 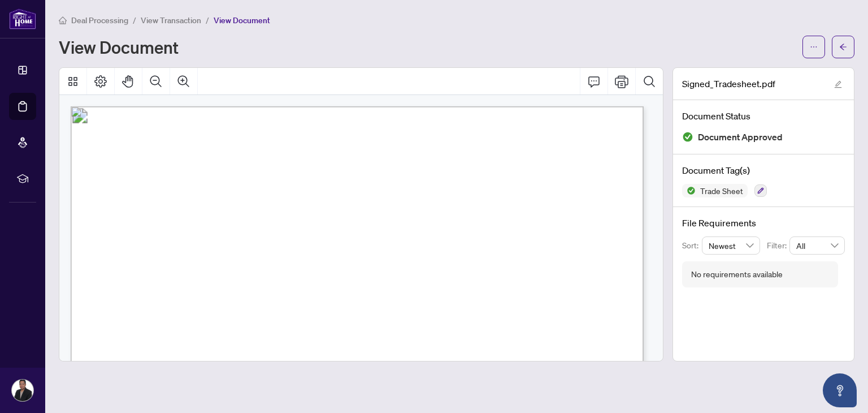 What do you see at coordinates (22, 390) in the screenshot?
I see `img: Profile Icon` at bounding box center [22, 390].